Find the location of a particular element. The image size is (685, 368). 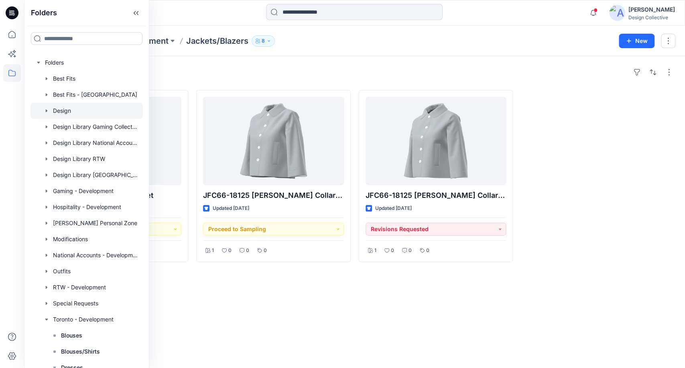

p: Blouses is located at coordinates (71, 335).